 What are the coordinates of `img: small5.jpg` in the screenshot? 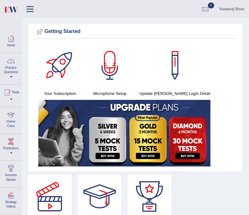 It's located at (124, 133).